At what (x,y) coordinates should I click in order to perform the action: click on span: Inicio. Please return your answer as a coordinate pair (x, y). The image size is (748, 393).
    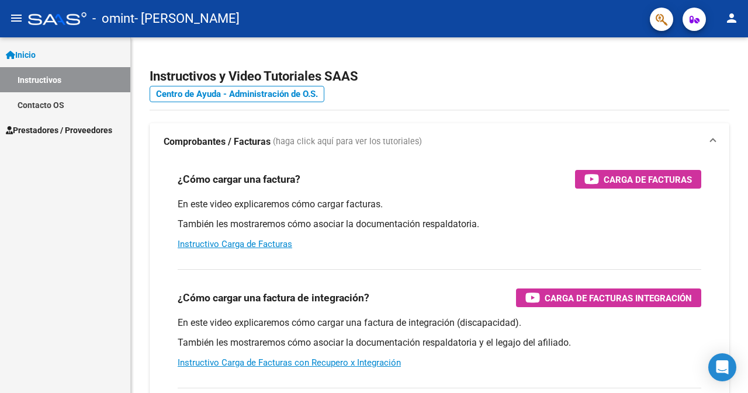
    Looking at the image, I should click on (20, 55).